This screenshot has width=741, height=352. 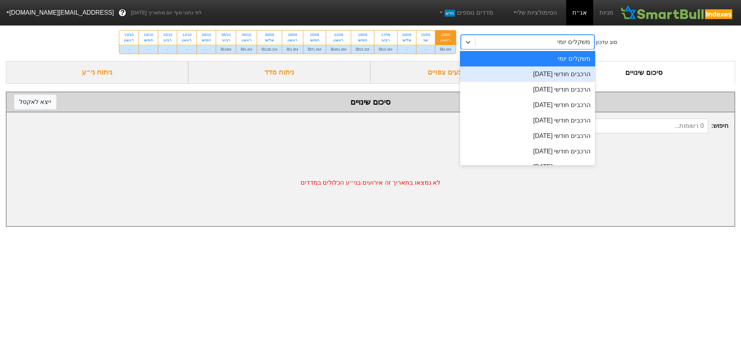 What do you see at coordinates (226, 35) in the screenshot?
I see `div: 08/10` at bounding box center [226, 35].